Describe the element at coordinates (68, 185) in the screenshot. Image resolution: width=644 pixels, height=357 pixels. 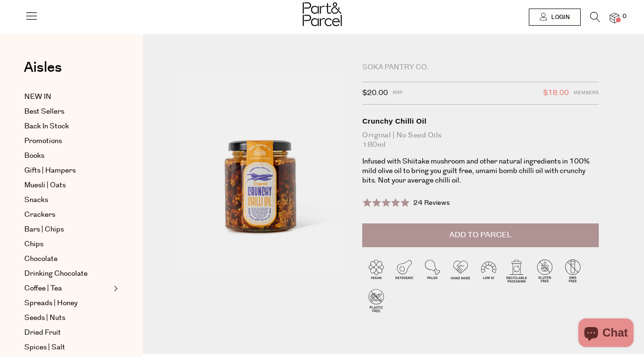
I see `a: Muesli | Oats` at that location.